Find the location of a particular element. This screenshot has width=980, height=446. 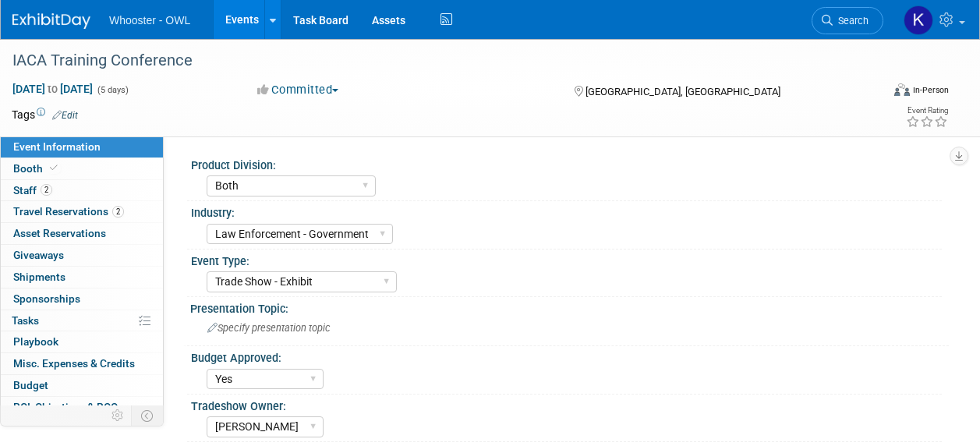

span: Travel Reservations is located at coordinates (69, 211).